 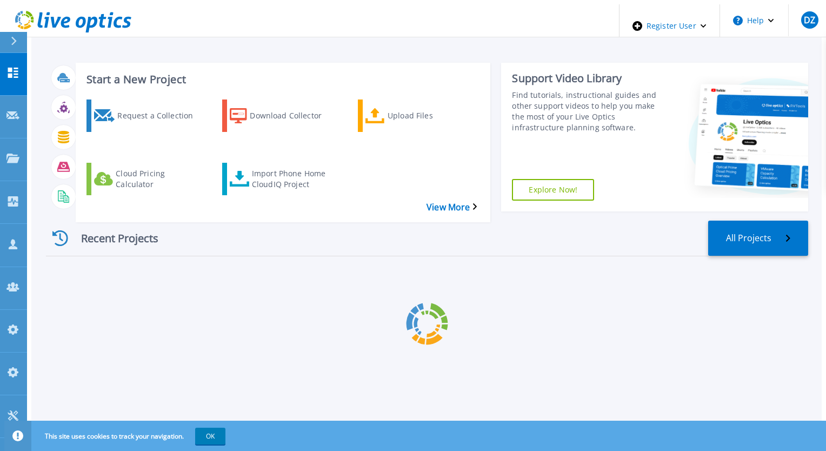 I want to click on a: All Projects, so click(x=758, y=238).